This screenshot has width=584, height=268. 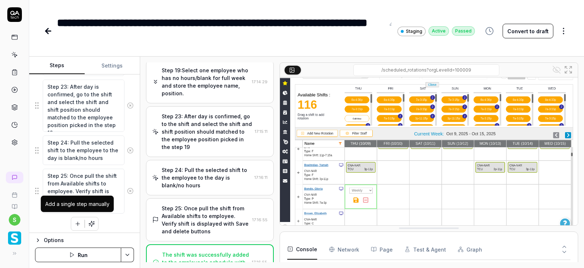 What do you see at coordinates (527, 31) in the screenshot?
I see `button: Convert to draft` at bounding box center [527, 31].